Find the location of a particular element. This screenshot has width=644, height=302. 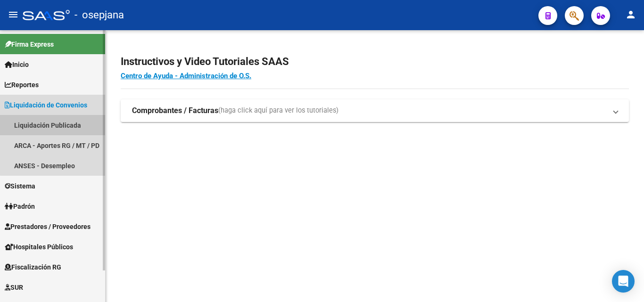

span: Hospitales Públicos is located at coordinates (39, 247).